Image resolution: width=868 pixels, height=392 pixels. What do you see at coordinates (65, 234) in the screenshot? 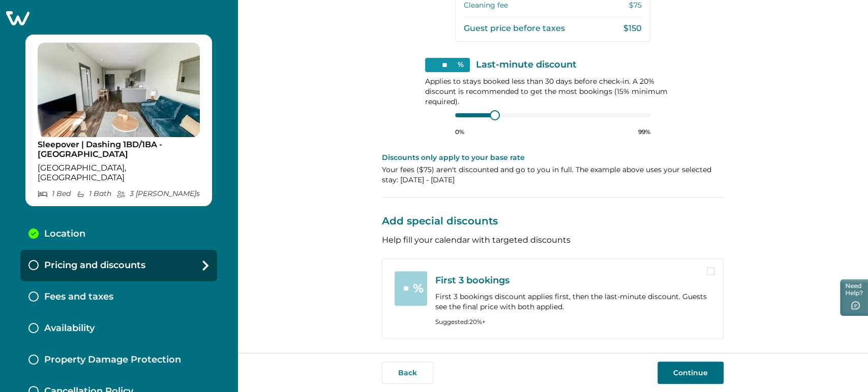
I see `p: Location` at bounding box center [65, 234].